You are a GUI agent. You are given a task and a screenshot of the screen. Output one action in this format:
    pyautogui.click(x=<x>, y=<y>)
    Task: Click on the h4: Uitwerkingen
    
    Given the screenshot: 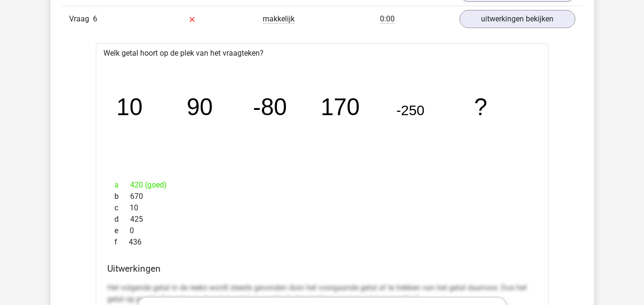 What is the action you would take?
    pyautogui.click(x=323, y=269)
    